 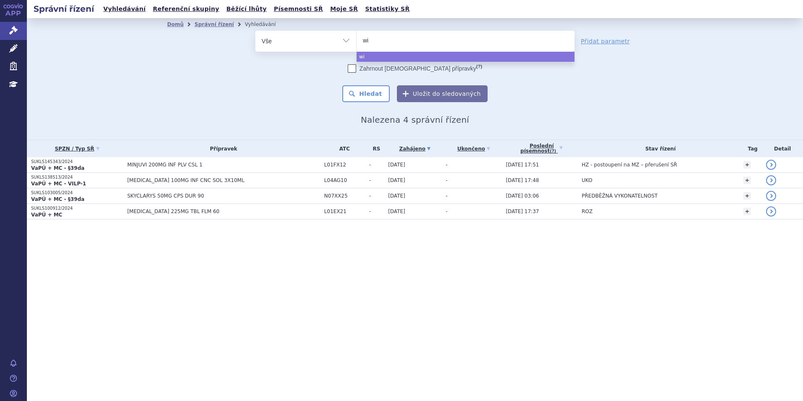 What do you see at coordinates (345, 211) in the screenshot?
I see `span: L01EX21` at bounding box center [345, 211].